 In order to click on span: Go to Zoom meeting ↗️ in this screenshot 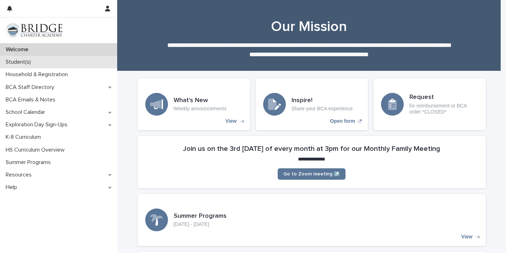, I will do `click(312, 174)`.